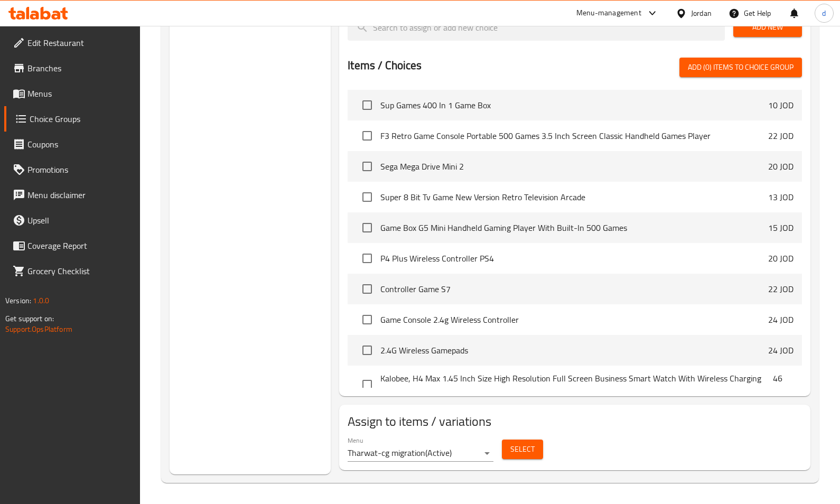 The width and height of the screenshot is (840, 504). Describe the element at coordinates (73, 68) in the screenshot. I see `a: Branches` at that location.